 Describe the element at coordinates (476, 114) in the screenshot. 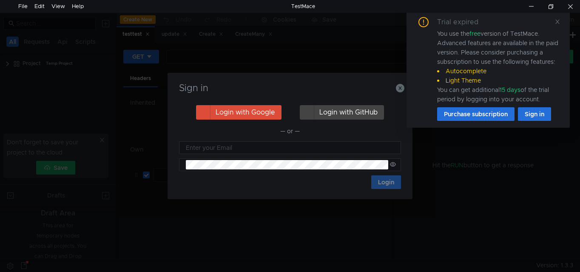

I see `button: Purchase subscription` at that location.